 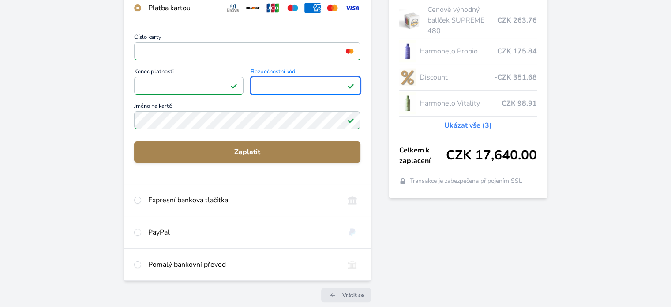 I want to click on a: Ukázat vše (3), so click(x=468, y=125).